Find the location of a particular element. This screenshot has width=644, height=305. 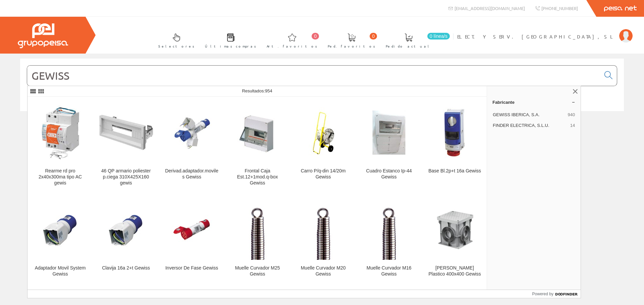

div: Carro P/q-din 14/20m Gewiss is located at coordinates (323, 174).